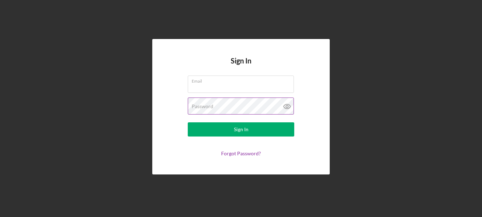 The width and height of the screenshot is (482, 217). What do you see at coordinates (202, 106) in the screenshot?
I see `label: Password` at bounding box center [202, 106].